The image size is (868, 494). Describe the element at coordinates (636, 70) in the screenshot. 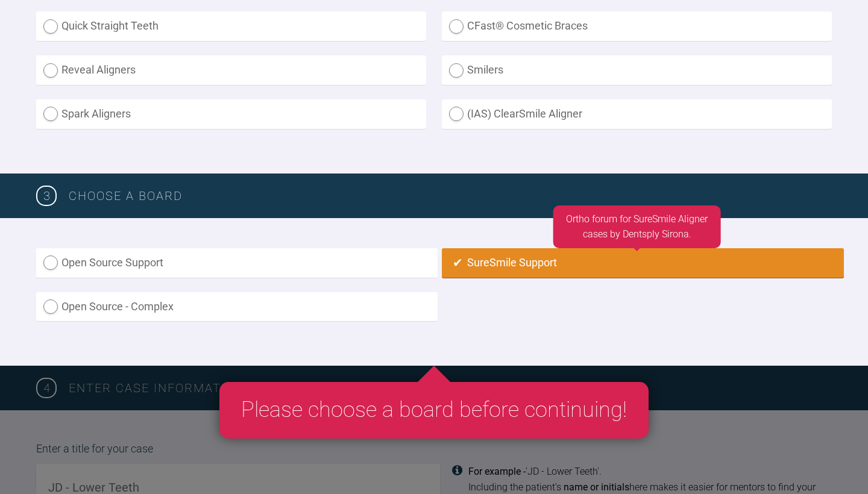

I see `label: Smilers` at that location.